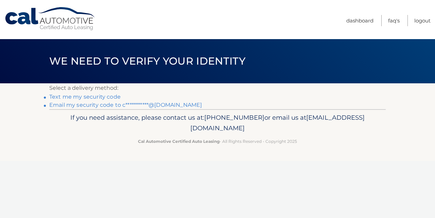 The width and height of the screenshot is (435, 218). I want to click on p: - All Rights Reserved - Copyright 2025, so click(218, 141).